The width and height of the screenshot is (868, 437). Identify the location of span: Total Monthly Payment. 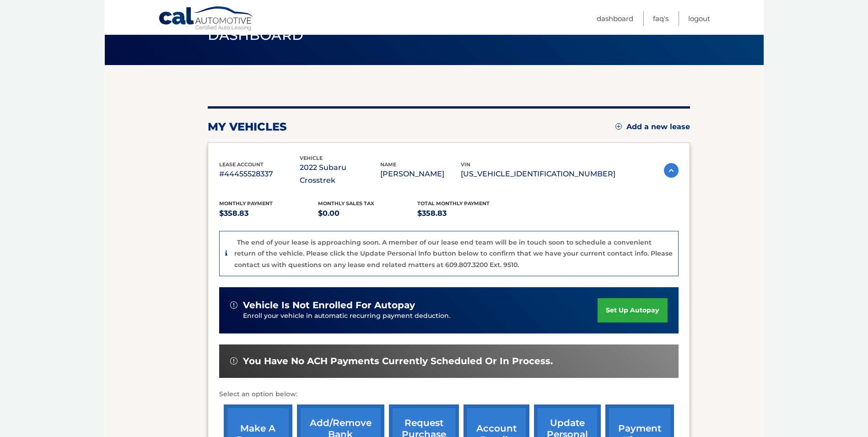
(454, 203).